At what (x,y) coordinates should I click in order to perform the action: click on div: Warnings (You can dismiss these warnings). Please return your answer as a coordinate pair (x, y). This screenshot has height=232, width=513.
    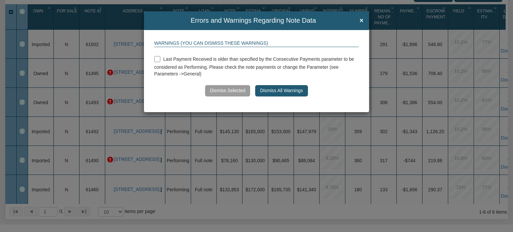
    Looking at the image, I should click on (256, 43).